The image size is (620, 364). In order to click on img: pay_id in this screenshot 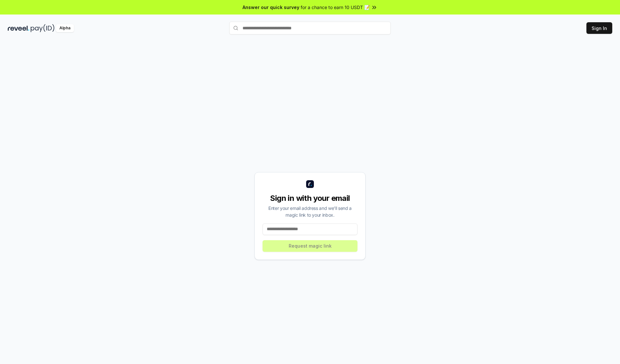, I will do `click(43, 28)`.